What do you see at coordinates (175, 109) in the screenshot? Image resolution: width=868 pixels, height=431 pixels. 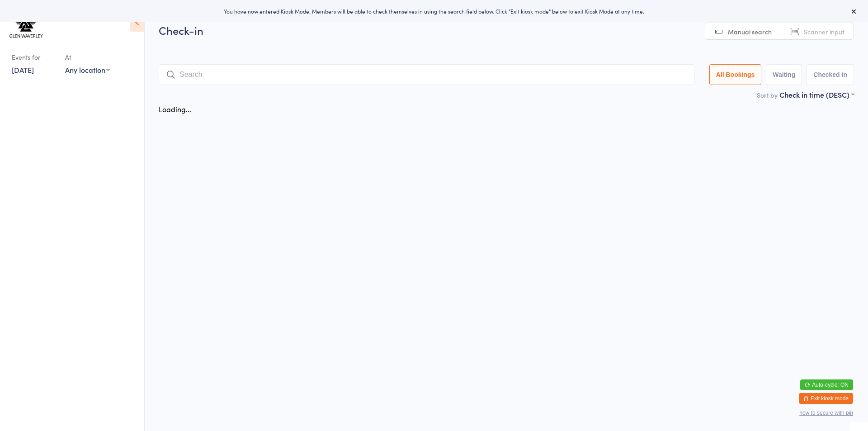 I see `div: Loading...` at bounding box center [175, 109].